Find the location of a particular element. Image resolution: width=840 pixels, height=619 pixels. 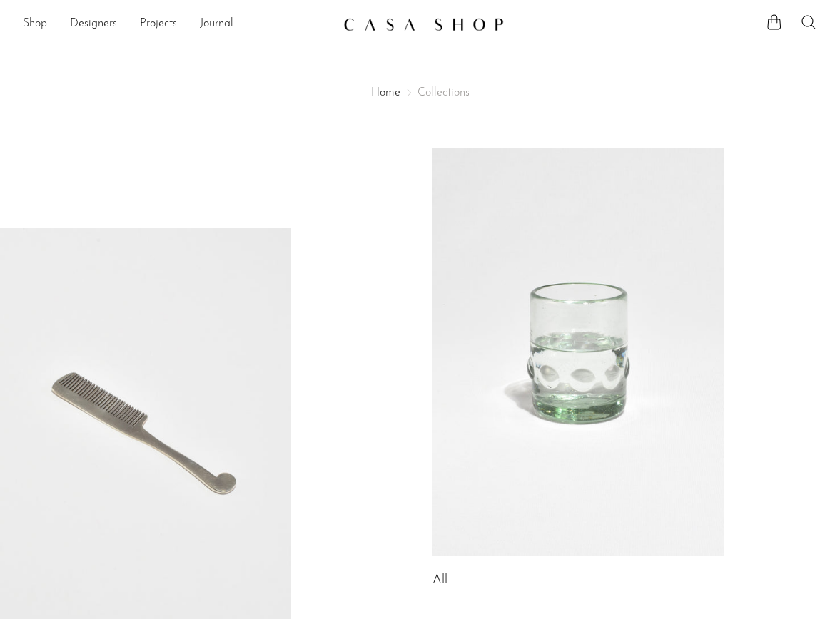

a: All is located at coordinates (440, 581).